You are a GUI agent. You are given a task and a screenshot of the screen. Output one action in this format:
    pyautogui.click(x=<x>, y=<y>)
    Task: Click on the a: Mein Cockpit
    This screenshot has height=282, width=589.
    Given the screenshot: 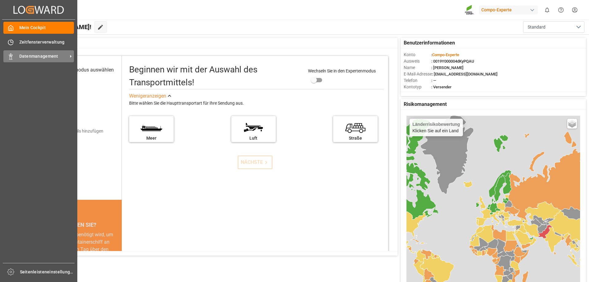 What is the action you would take?
    pyautogui.click(x=39, y=28)
    